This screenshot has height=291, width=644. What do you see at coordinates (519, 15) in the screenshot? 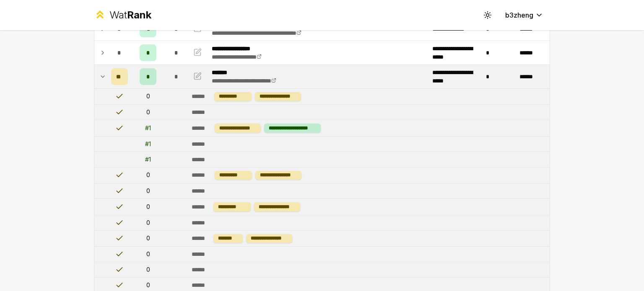
I see `span: b3zheng` at bounding box center [519, 15].